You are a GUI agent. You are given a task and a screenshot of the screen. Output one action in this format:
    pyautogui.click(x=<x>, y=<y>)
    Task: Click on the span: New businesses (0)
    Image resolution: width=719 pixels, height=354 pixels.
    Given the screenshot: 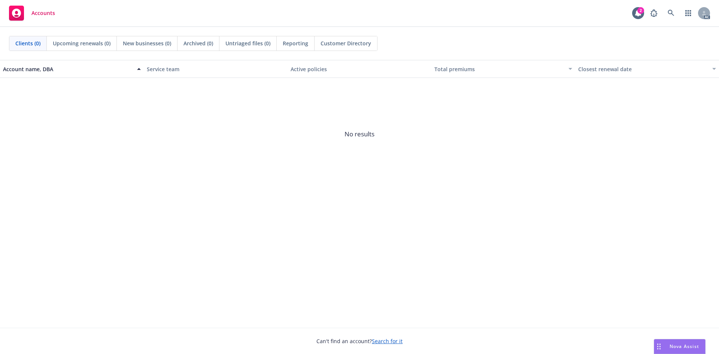 What is the action you would take?
    pyautogui.click(x=147, y=43)
    